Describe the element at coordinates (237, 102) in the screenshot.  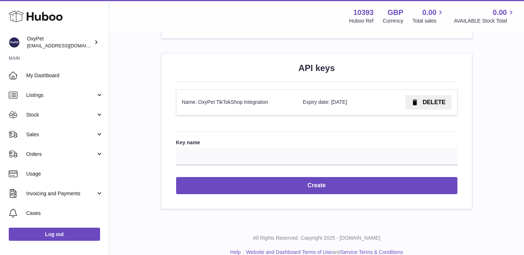
I see `td: Name: OxyPet TikTokShop Integration` at that location.